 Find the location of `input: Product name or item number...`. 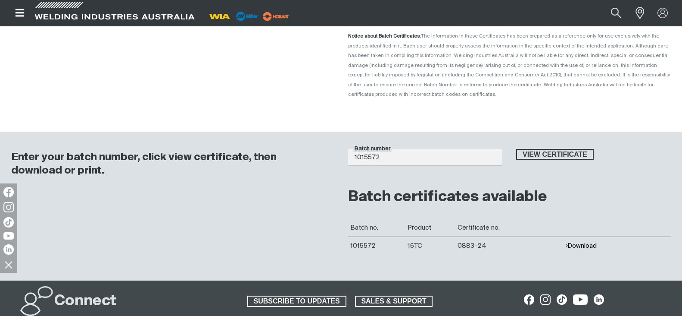

input: Product name or item number... is located at coordinates (611, 13).